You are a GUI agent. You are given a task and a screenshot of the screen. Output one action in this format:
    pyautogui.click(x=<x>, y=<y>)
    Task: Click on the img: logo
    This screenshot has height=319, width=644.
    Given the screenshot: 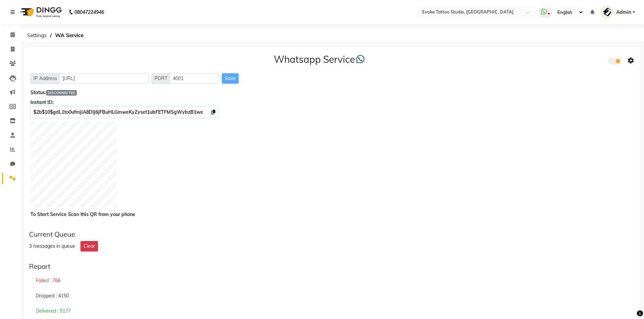 What is the action you would take?
    pyautogui.click(x=40, y=12)
    